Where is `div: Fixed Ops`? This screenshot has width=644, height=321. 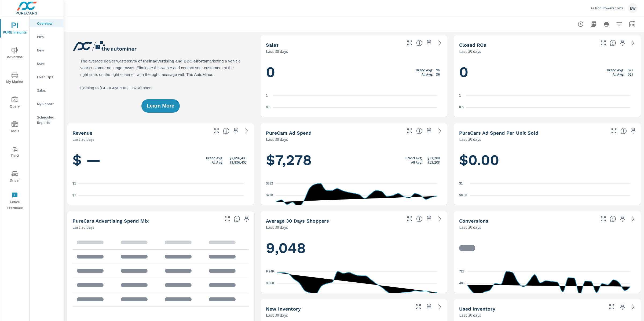
div: Fixed Ops is located at coordinates (47, 77).